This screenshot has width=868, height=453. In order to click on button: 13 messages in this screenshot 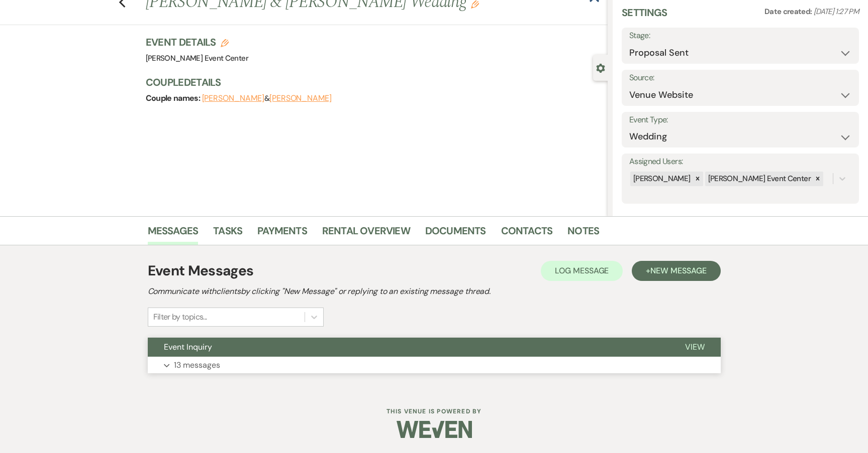, I will do `click(434, 365)`.